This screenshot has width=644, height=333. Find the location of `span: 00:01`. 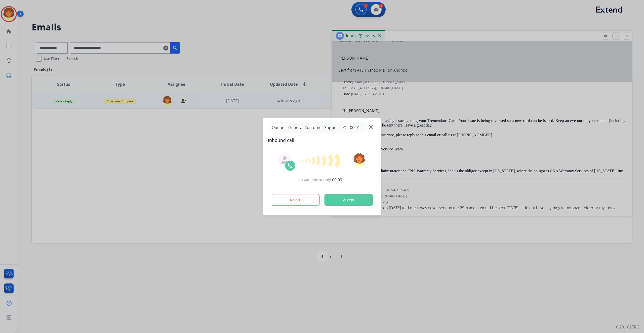

span: 00:01 is located at coordinates (355, 127).